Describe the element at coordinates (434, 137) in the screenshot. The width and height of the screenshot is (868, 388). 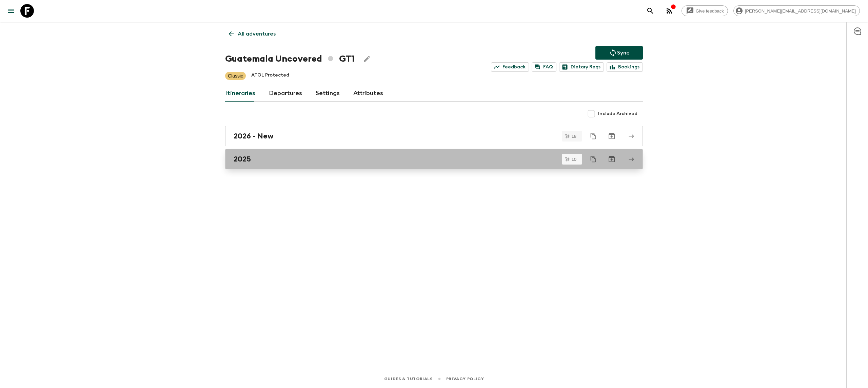
I see `a: 2026 - New` at that location.